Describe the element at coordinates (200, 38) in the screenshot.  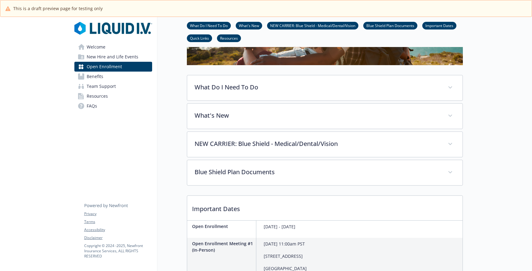
I see `a: Quick Links` at that location.